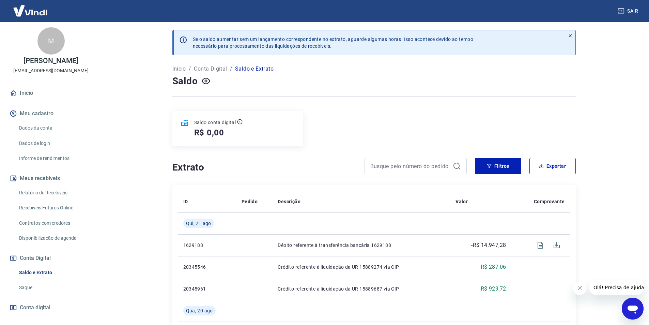 Image resolution: width=649 pixels, height=325 pixels. I want to click on p: Pedido, so click(249, 201).